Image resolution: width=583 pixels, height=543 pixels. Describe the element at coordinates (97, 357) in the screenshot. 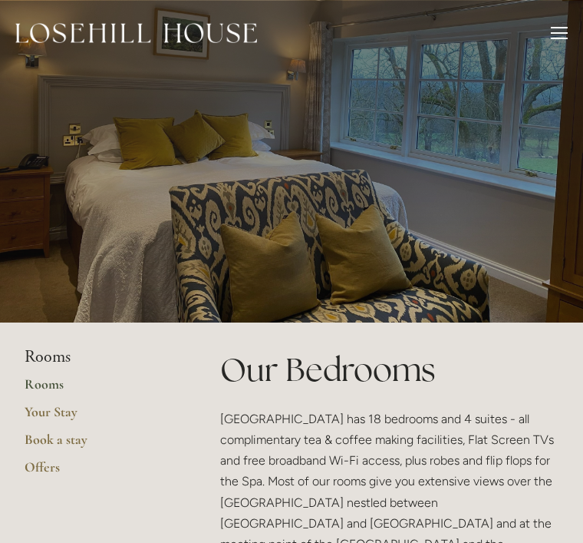

I see `li: Rooms` at that location.